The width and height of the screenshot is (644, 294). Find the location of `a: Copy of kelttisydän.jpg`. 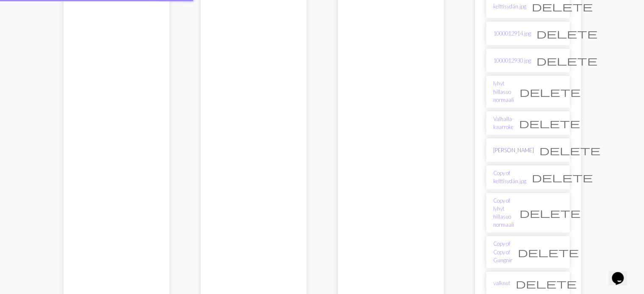

a: Copy of kelttisydän.jpg is located at coordinates (510, 177).